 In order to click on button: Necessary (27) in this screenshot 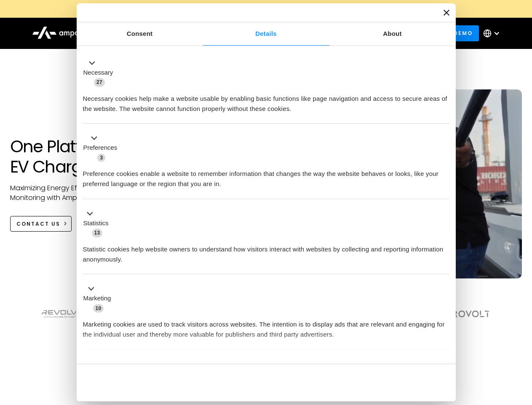, I will do `click(101, 73)`.